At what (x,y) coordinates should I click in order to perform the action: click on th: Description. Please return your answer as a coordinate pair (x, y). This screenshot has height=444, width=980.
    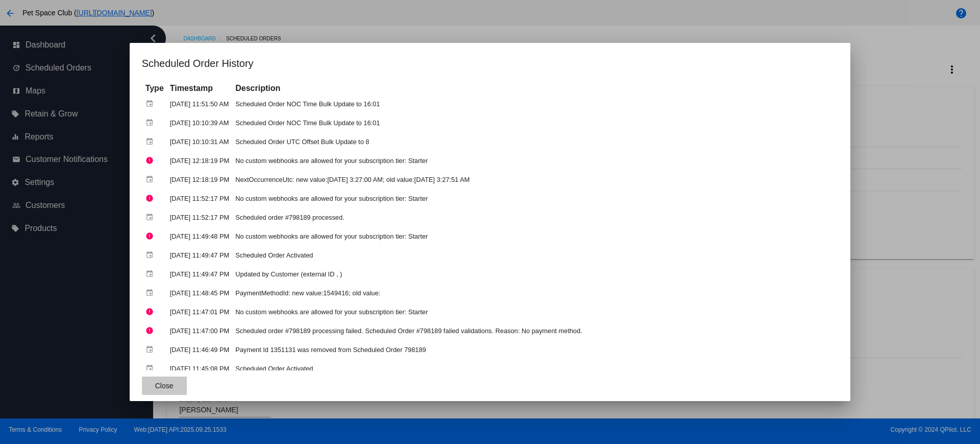
    Looking at the image, I should click on (535, 88).